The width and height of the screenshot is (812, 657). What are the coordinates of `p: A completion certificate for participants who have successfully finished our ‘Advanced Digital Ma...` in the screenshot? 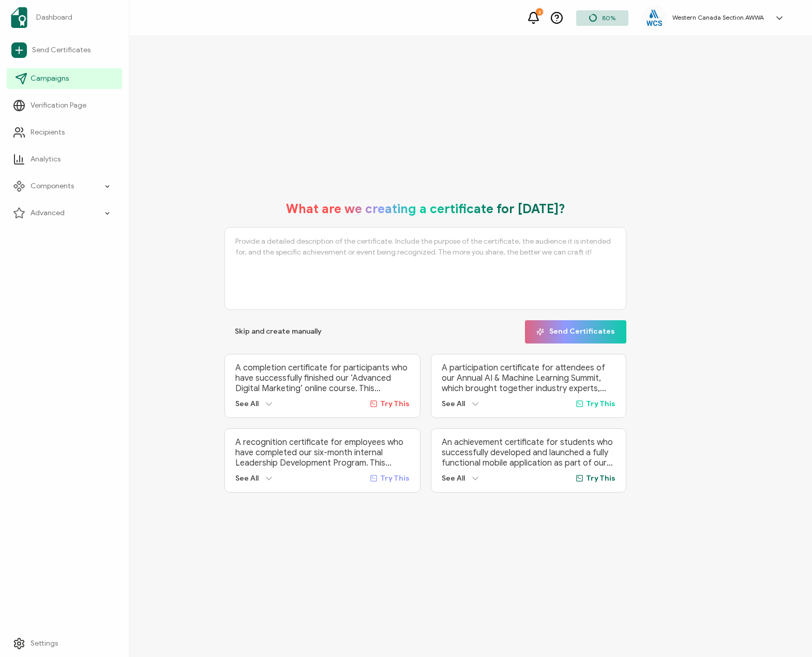 It's located at (322, 378).